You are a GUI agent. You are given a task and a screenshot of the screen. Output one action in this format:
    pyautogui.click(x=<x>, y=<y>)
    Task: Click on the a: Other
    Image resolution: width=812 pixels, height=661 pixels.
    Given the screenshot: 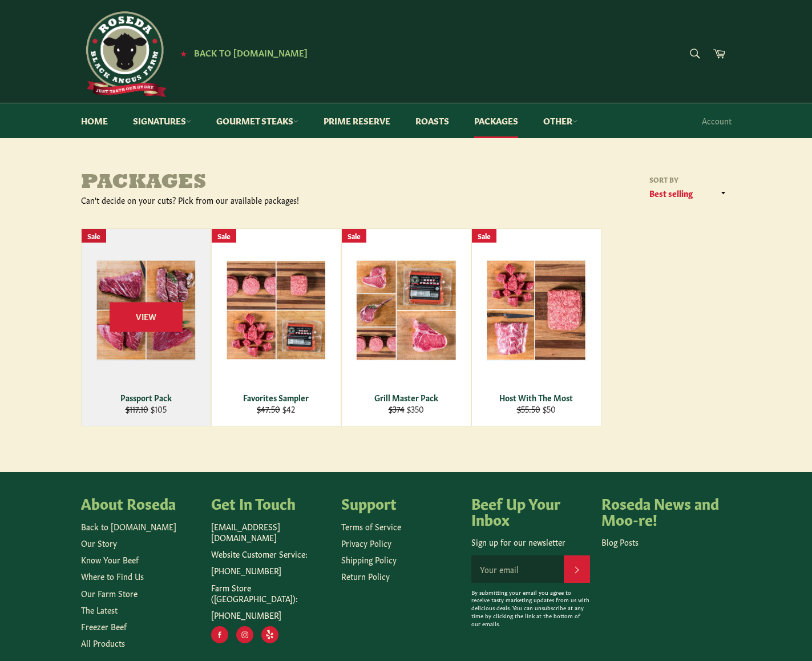 What is the action you would take?
    pyautogui.click(x=560, y=120)
    